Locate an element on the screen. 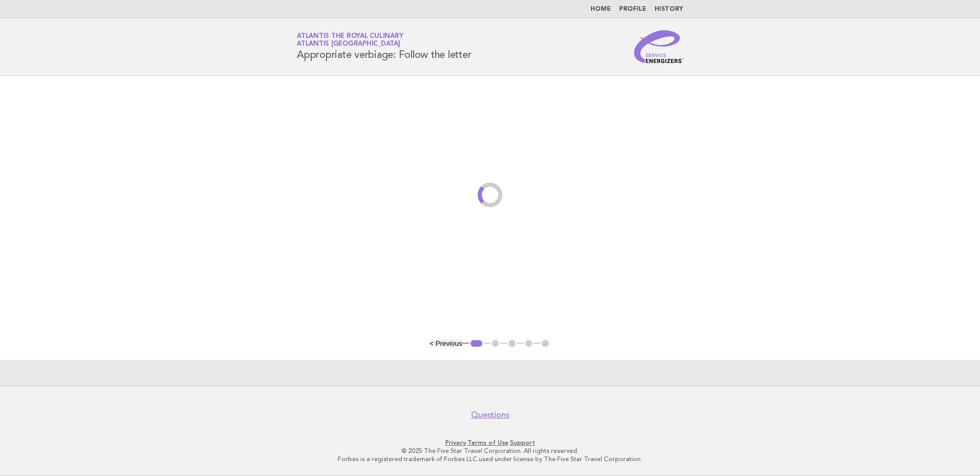 This screenshot has width=980, height=476. a: Terms of Use is located at coordinates (488, 442).